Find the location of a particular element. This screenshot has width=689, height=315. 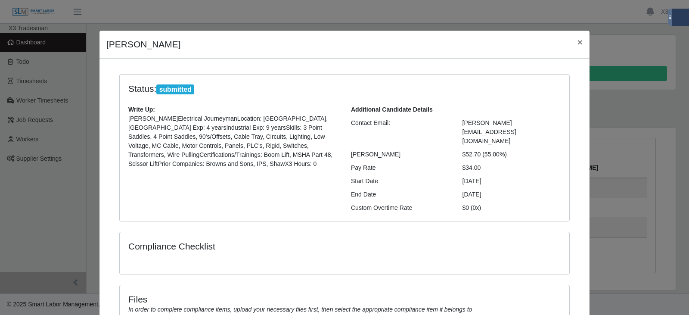

div: $34.00 is located at coordinates (512, 168).